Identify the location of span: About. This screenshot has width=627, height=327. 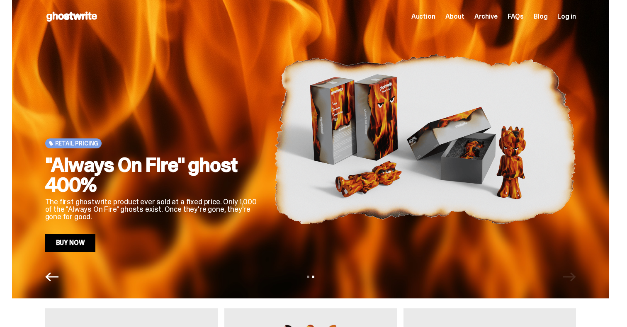
(455, 17).